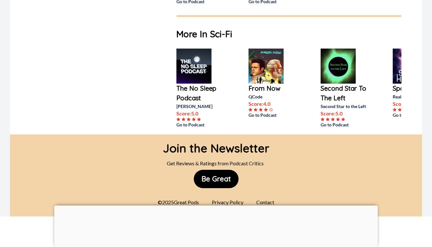  What do you see at coordinates (202, 93) in the screenshot?
I see `a: The No Sleep Podcast` at bounding box center [202, 93].